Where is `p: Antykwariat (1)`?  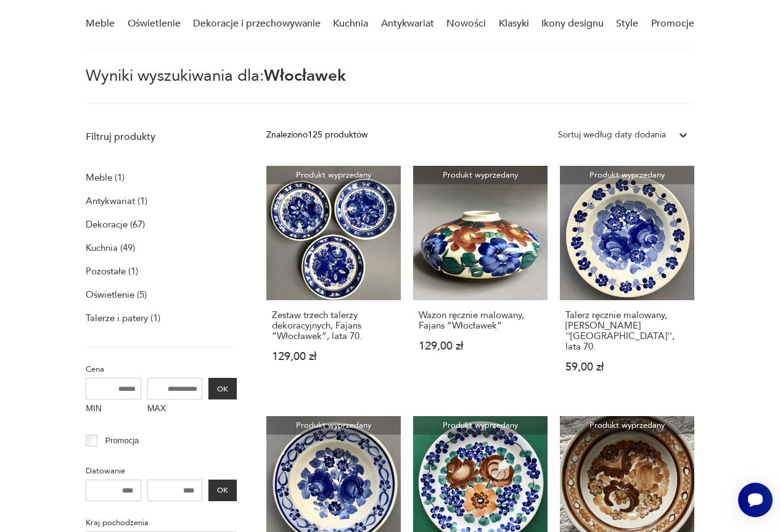 p: Antykwariat (1) is located at coordinates (117, 201).